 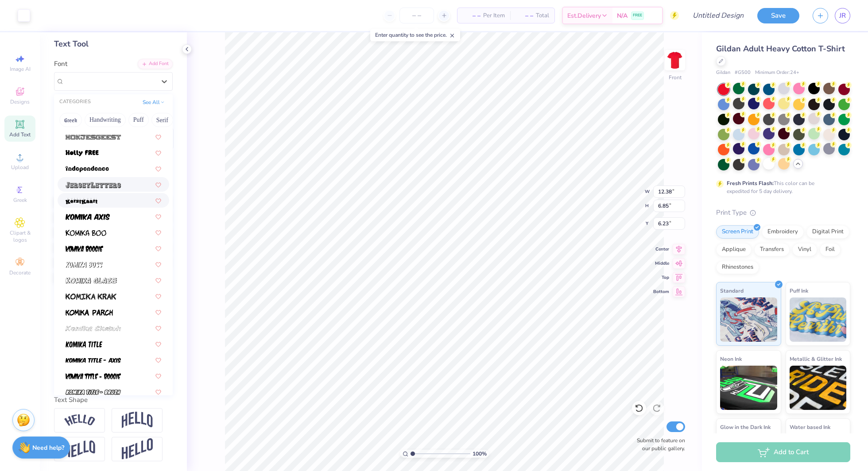 I want to click on img: Neon Ink, so click(x=748, y=388).